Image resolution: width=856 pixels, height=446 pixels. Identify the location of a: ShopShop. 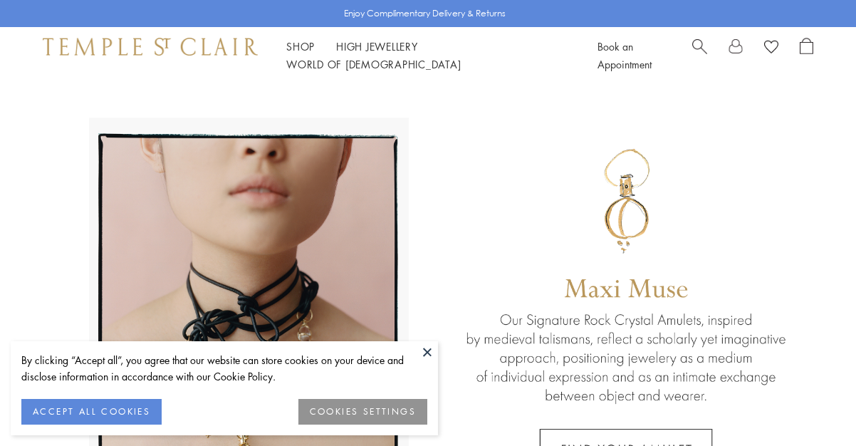
(301, 46).